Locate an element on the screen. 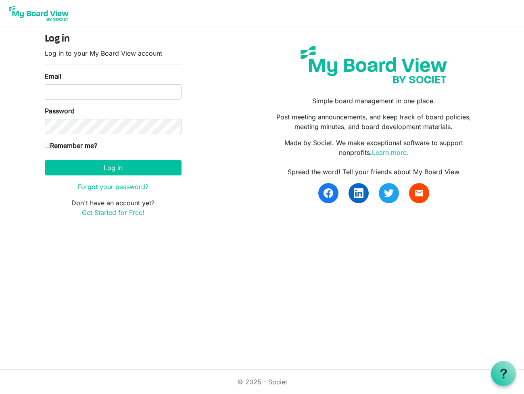 Image resolution: width=524 pixels, height=394 pixels. label: Remember me? is located at coordinates (71, 146).